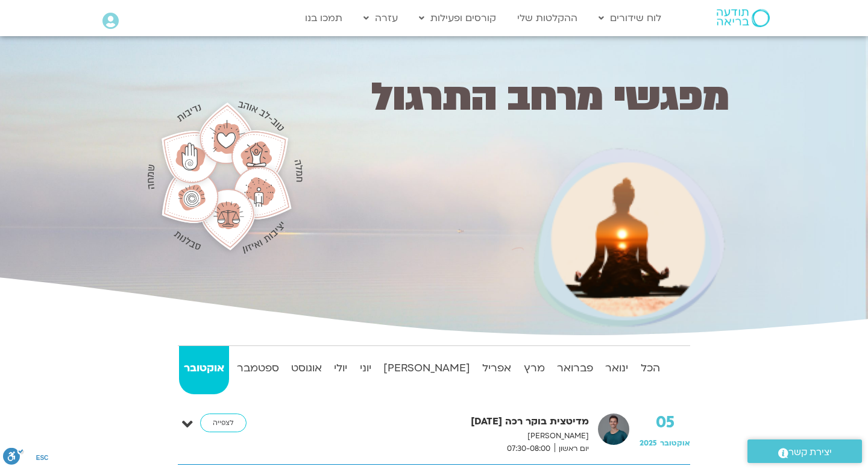  Describe the element at coordinates (223, 424) in the screenshot. I see `a: לצפייה` at that location.